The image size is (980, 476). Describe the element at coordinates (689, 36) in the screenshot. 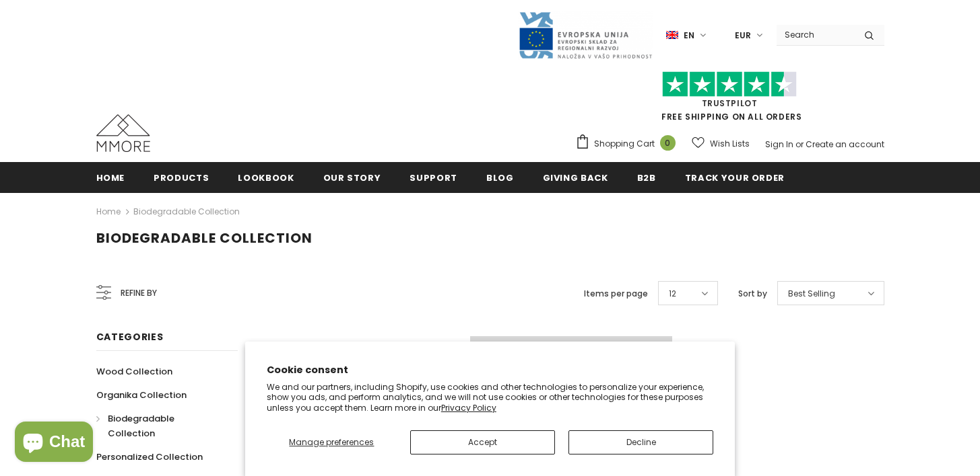

I see `span: en` at that location.